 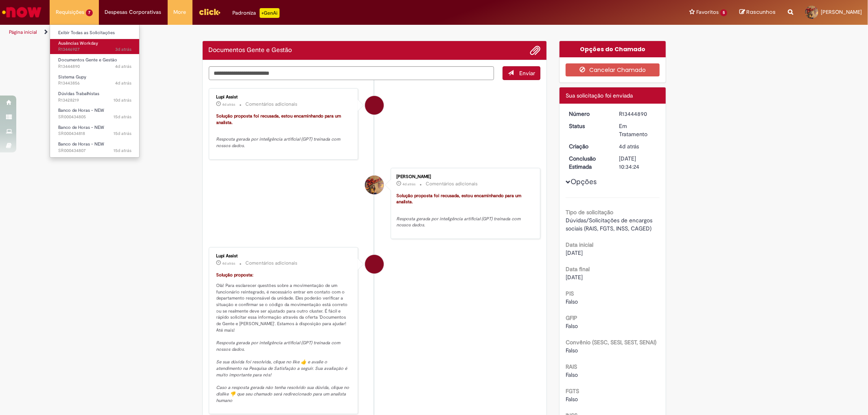 I want to click on span: More, so click(x=179, y=12).